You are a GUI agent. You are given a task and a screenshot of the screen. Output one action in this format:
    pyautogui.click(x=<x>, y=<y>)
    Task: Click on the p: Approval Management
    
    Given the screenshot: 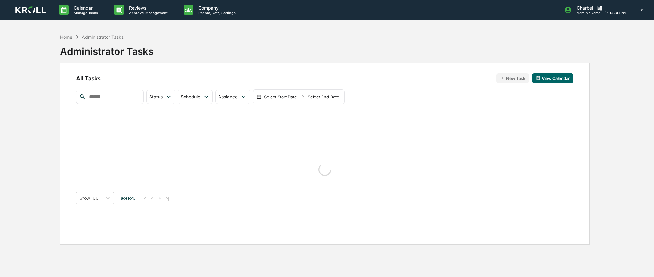 What is the action you would take?
    pyautogui.click(x=147, y=13)
    